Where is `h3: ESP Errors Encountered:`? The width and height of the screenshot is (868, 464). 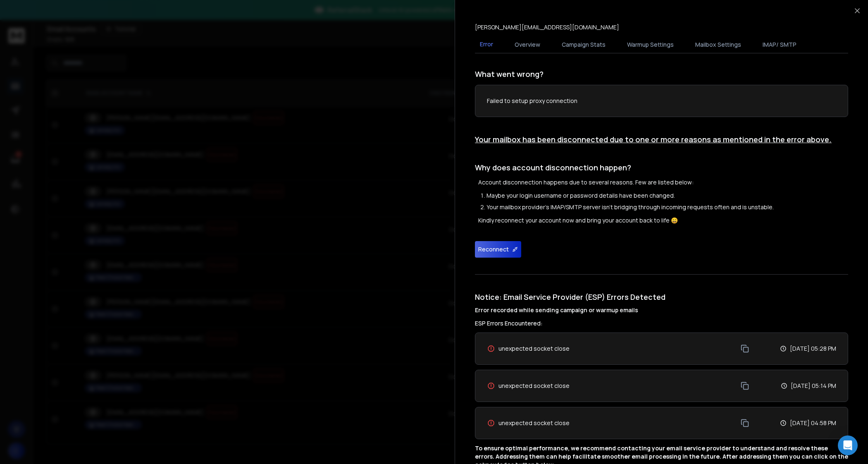
h3: ESP Errors Encountered: is located at coordinates (662, 324).